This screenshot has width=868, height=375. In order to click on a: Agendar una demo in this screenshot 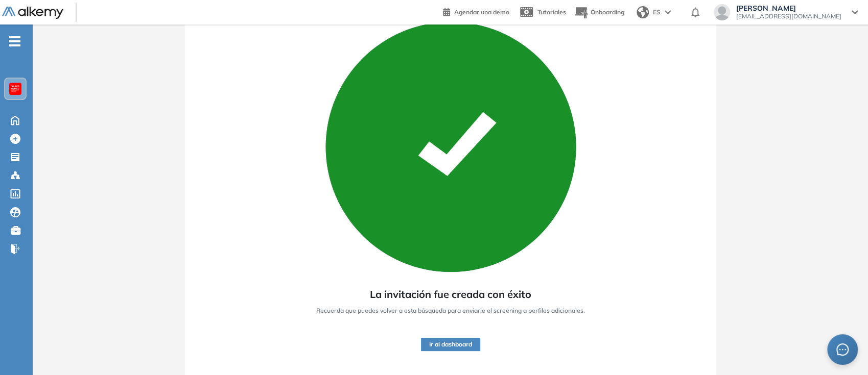, I will do `click(476, 11)`.